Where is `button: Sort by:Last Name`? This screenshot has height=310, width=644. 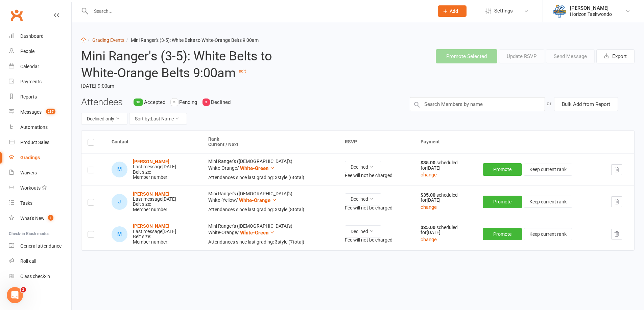 button: Sort by:Last Name is located at coordinates (158, 119).